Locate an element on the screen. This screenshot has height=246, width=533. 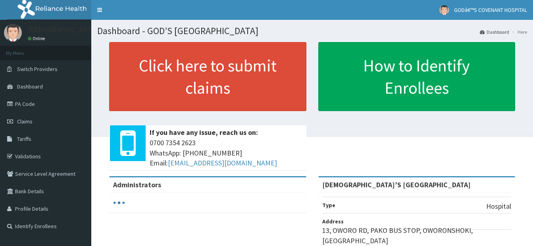
span: Switch Providers is located at coordinates (37, 69).